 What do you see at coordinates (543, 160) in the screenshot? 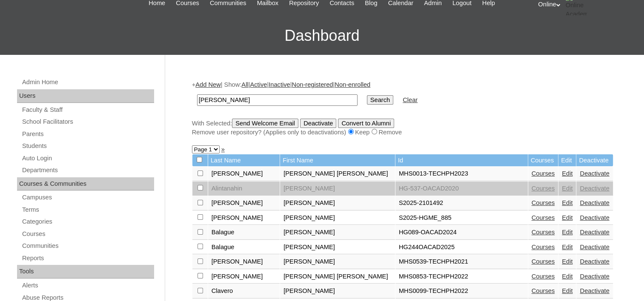
I see `td: Courses` at bounding box center [543, 160].